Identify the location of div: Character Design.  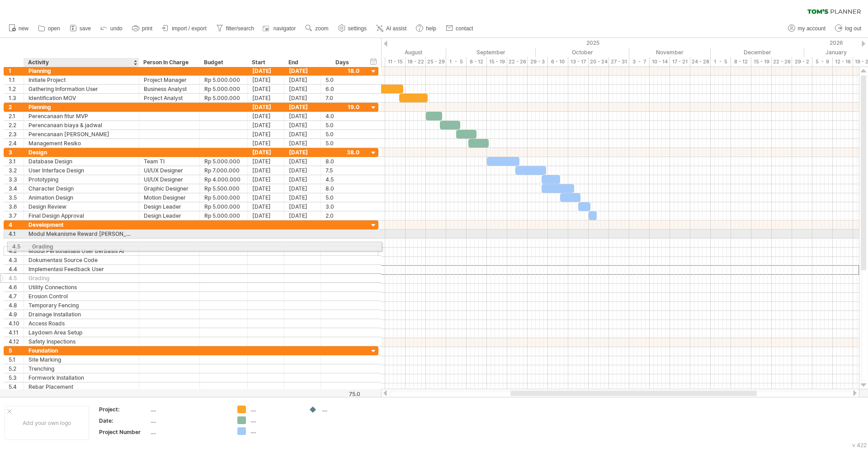
(81, 188).